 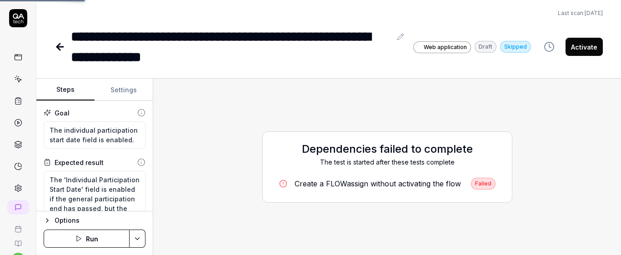 What do you see at coordinates (387, 162) in the screenshot?
I see `div: The test is started after these tests complete` at bounding box center [387, 162].